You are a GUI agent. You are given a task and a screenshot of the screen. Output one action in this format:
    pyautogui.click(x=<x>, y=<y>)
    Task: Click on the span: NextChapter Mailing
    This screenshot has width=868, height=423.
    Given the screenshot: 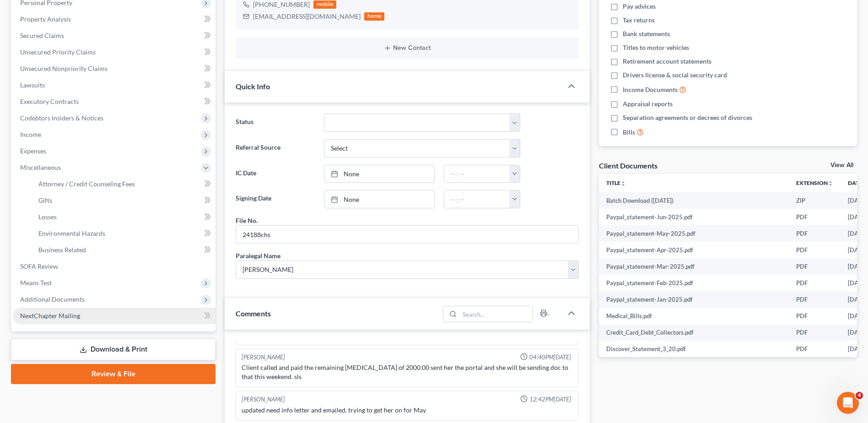 What is the action you would take?
    pyautogui.click(x=50, y=316)
    